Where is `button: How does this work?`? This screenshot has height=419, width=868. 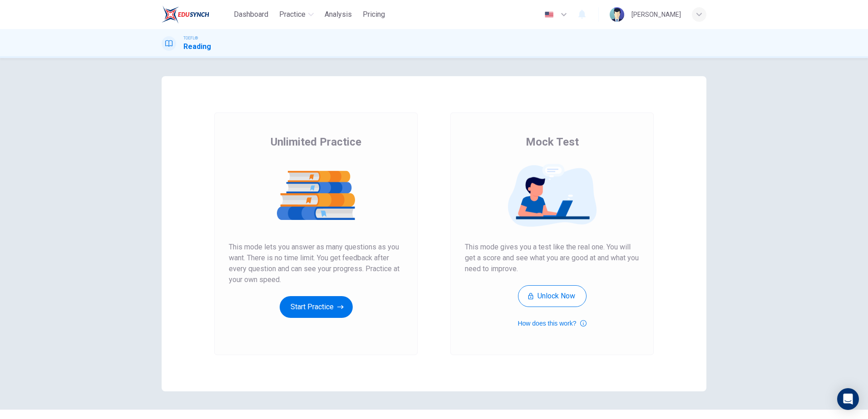 button: How does this work? is located at coordinates (552, 323).